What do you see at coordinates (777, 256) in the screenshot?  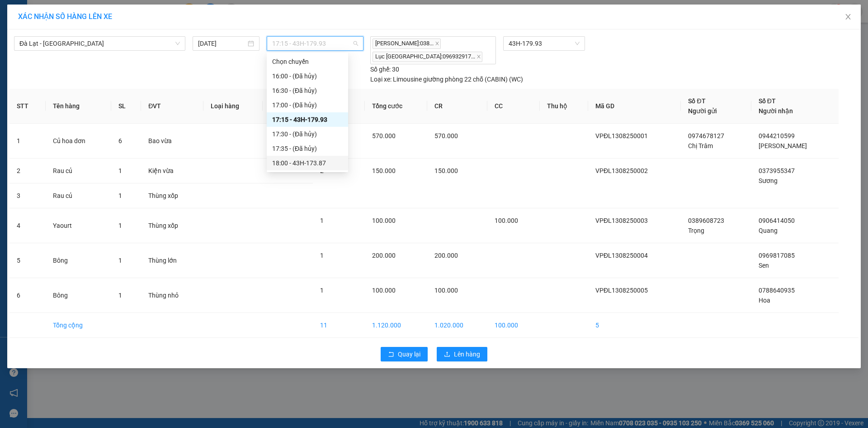 I see `span: 0969817085` at bounding box center [777, 256].